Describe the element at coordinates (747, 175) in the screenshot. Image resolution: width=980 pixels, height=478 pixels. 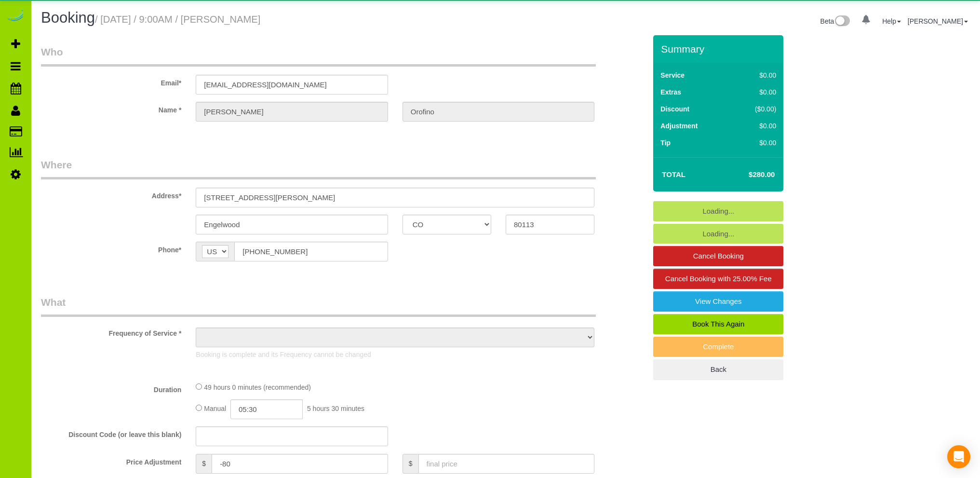
I see `h4: $280.00` at that location.